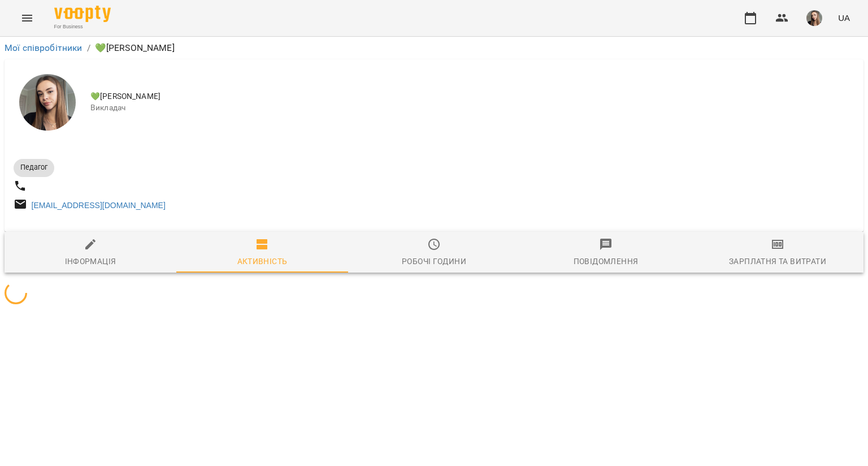  What do you see at coordinates (47, 103) in the screenshot?
I see `img: 💚Лазаренко Вікторія Ігорівна` at bounding box center [47, 103].